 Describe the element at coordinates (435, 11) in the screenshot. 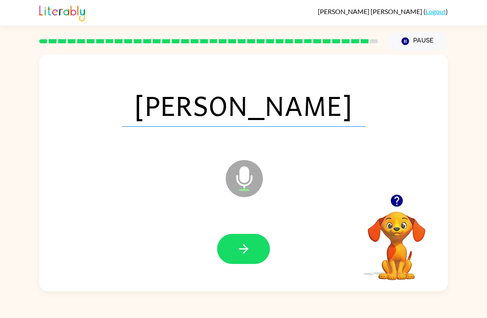

I see `a: Logout` at that location.